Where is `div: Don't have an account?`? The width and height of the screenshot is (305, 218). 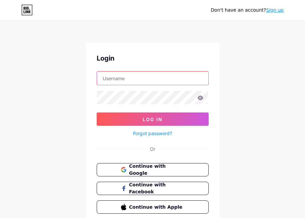 div: Don't have an account? is located at coordinates (247, 10).